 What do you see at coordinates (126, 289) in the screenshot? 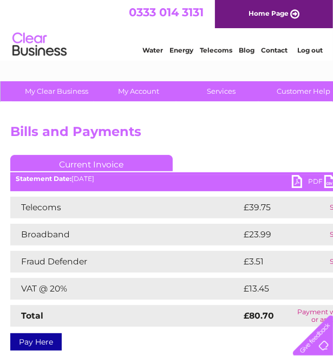
I see `td: VAT @ 20%` at bounding box center [126, 289].